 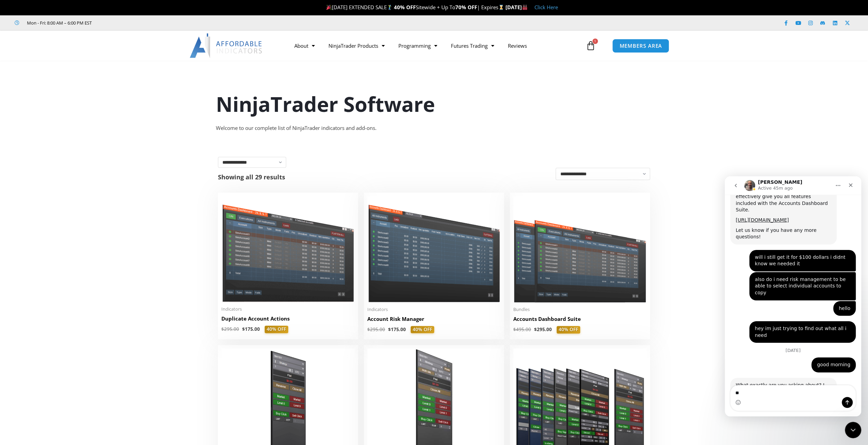 What do you see at coordinates (356, 46) in the screenshot?
I see `a: NinjaTrader Products` at bounding box center [356, 46].